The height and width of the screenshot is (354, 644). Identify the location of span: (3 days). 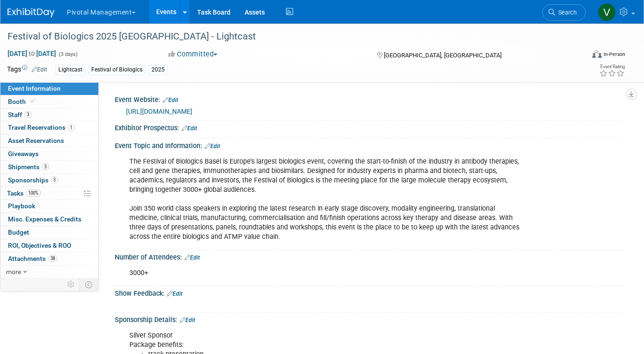
(68, 54).